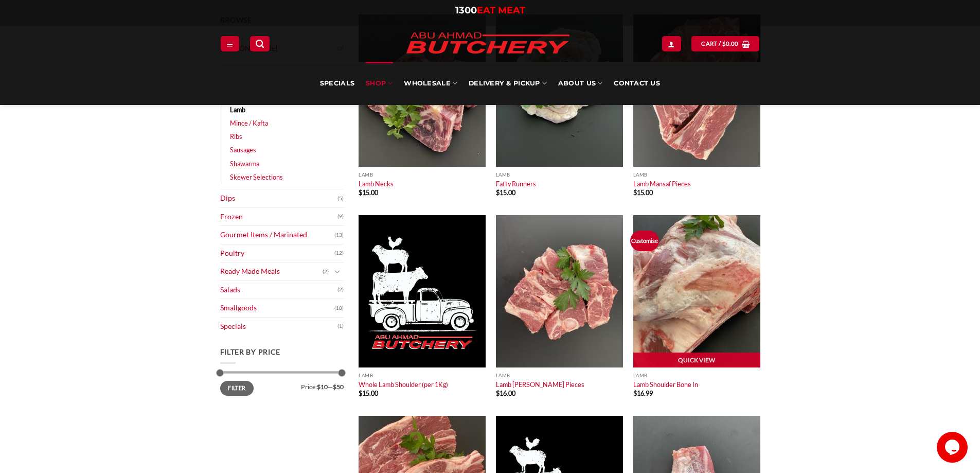 The width and height of the screenshot is (980, 473). I want to click on img: Abu Ahmad Butchery, so click(488, 43).